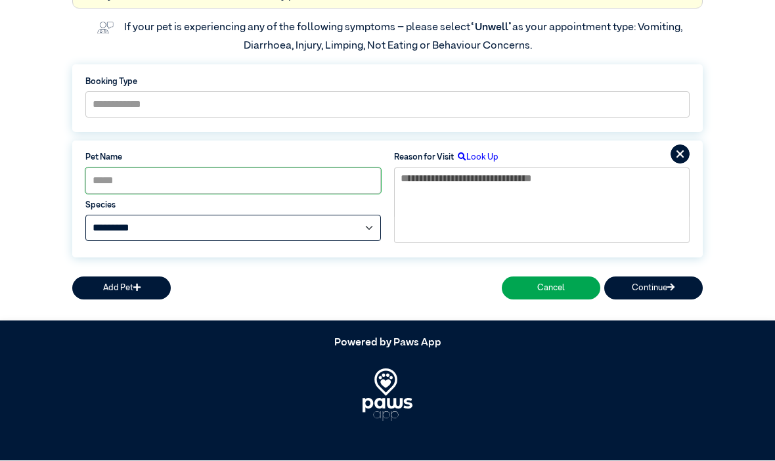 Image resolution: width=775 pixels, height=461 pixels. I want to click on button: Continue, so click(654, 288).